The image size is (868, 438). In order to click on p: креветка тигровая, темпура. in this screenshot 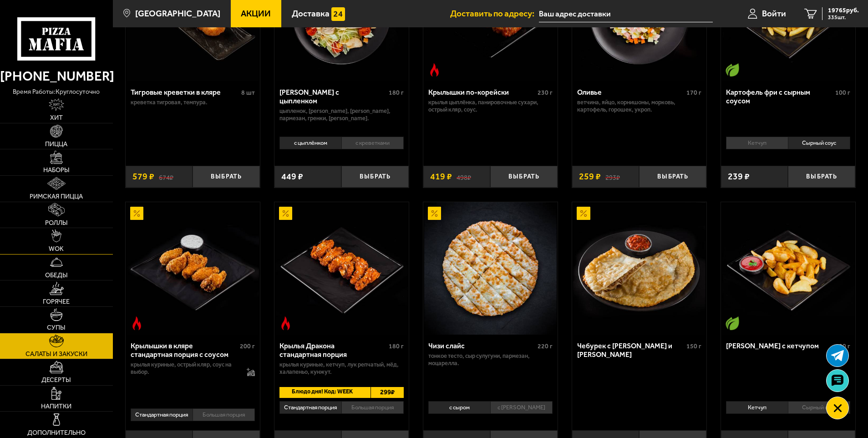, I will do `click(193, 103)`.